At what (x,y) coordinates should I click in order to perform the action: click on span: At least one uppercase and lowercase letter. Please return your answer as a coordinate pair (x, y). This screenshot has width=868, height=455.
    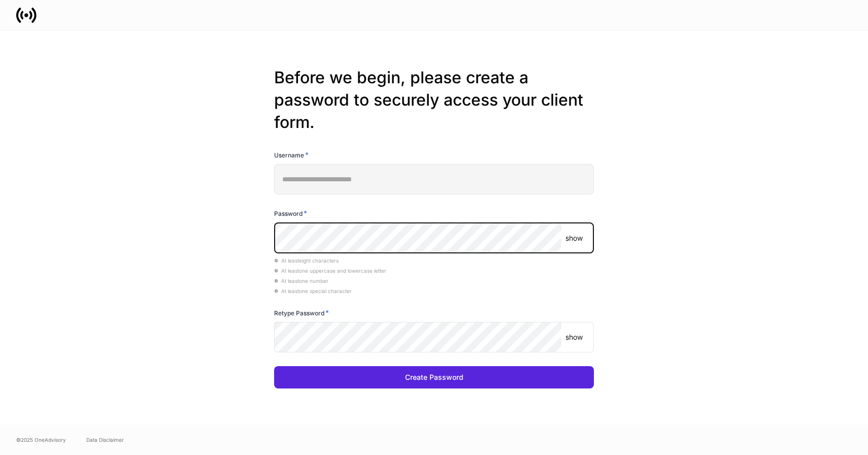
    Looking at the image, I should click on (330, 271).